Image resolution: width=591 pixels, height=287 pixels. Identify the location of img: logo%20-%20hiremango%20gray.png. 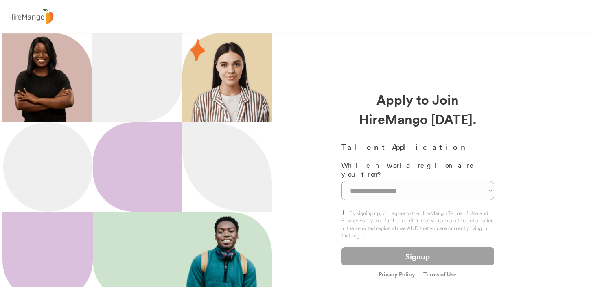
(31, 16).